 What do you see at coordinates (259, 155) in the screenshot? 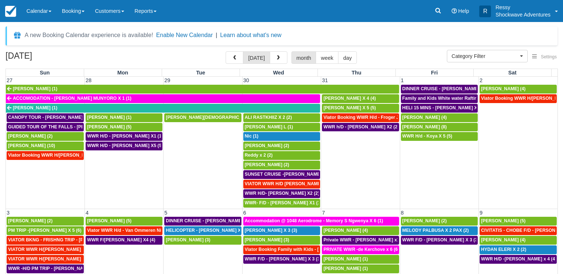
I see `span: Reddy x 2 (2)` at bounding box center [259, 155].